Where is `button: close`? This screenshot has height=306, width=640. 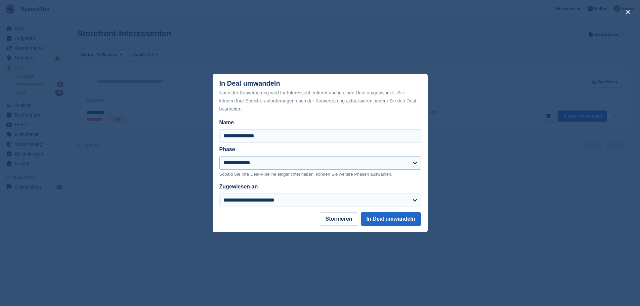 button: close is located at coordinates (628, 12).